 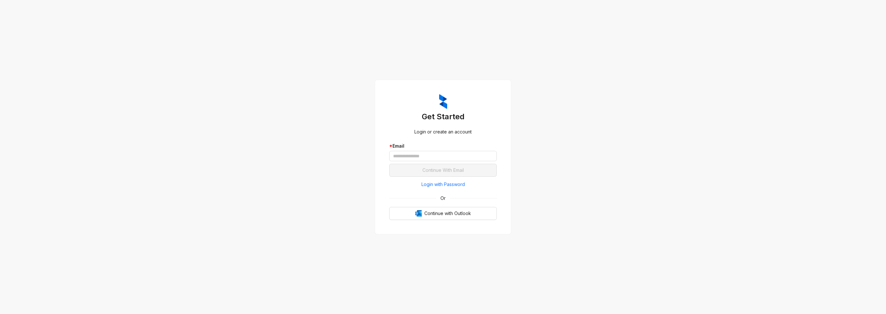 I want to click on div: Login or create an account, so click(x=443, y=132).